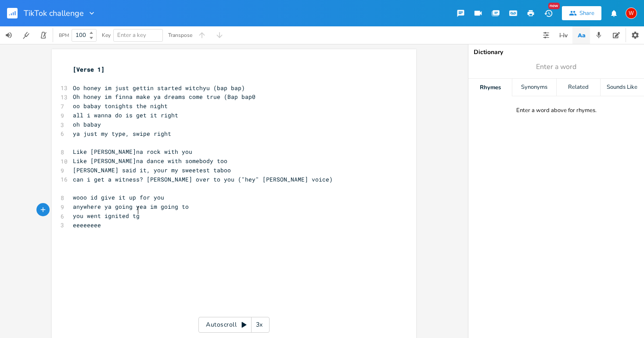  I want to click on div: Transpose, so click(180, 35).